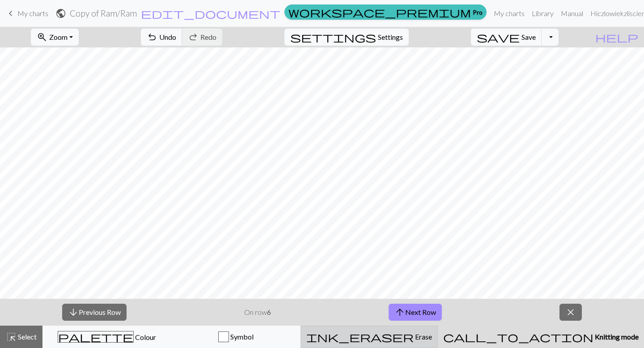 This screenshot has height=348, width=644. What do you see at coordinates (236, 337) in the screenshot?
I see `button: Symbol` at bounding box center [236, 337].